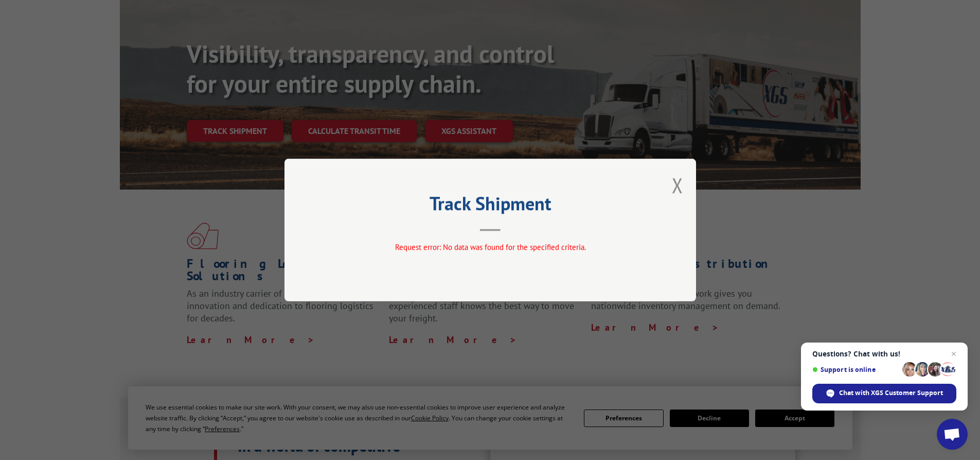 The width and height of the screenshot is (980, 460). I want to click on span: Close chat, so click(954, 354).